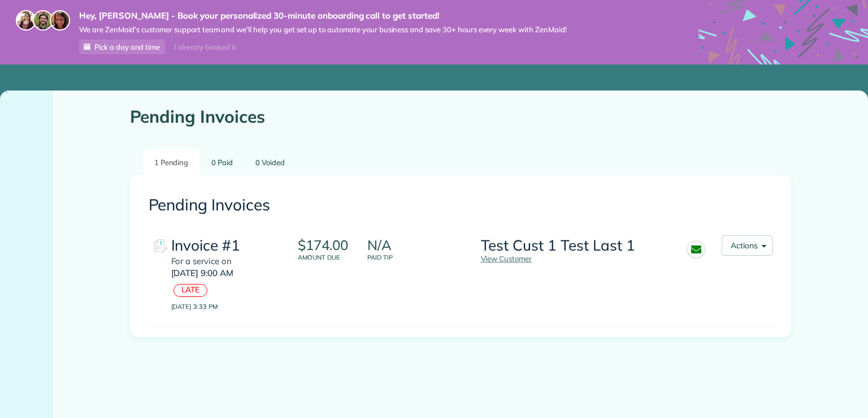 The width and height of the screenshot is (868, 418). Describe the element at coordinates (222, 162) in the screenshot. I see `a: 0 Paid` at that location.